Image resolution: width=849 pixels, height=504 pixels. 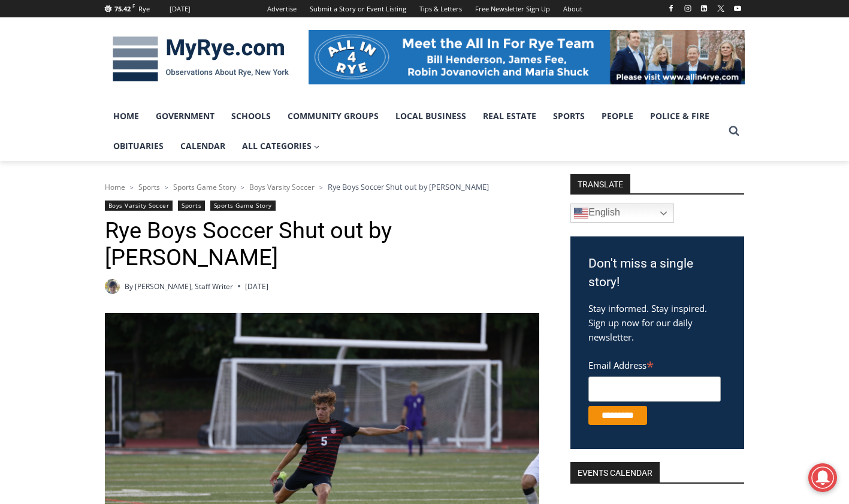 I want to click on a: Government, so click(x=186, y=117).